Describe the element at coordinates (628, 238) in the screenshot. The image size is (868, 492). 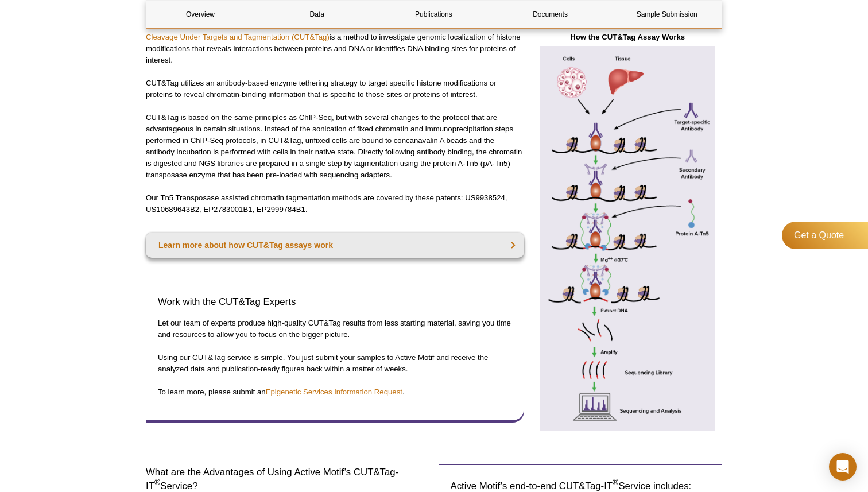
I see `img: How the CUT&Tag Assay Works` at that location.